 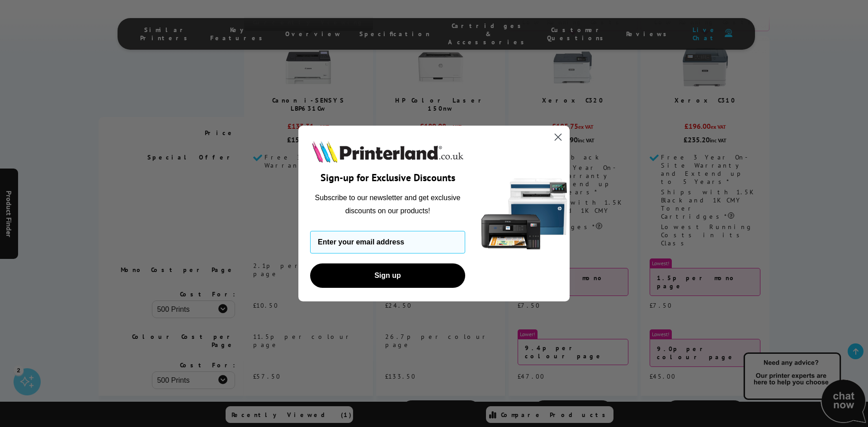 I want to click on button: Close dialog, so click(x=558, y=137).